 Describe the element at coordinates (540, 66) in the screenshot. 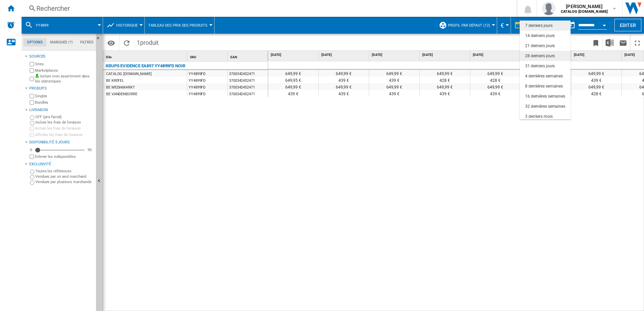

I see `div: 31 derniers jours` at that location.